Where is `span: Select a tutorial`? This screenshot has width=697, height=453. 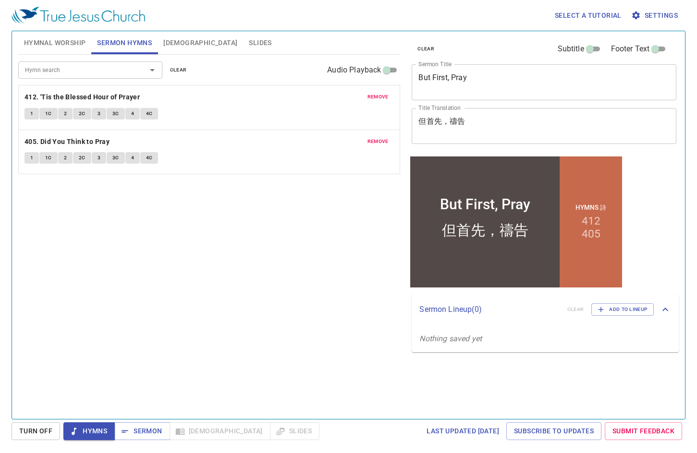 span: Select a tutorial is located at coordinates (588, 15).